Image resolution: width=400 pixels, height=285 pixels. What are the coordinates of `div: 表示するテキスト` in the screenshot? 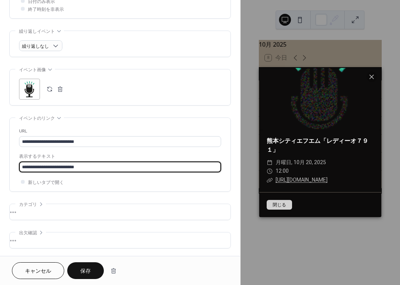 It's located at (119, 156).